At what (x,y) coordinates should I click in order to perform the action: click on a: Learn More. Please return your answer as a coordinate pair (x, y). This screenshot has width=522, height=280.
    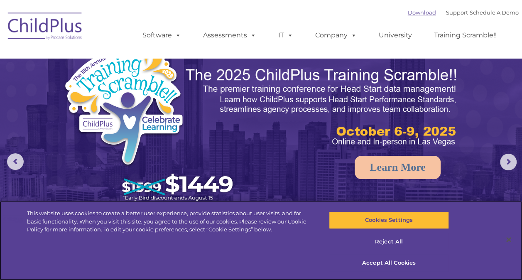
    Looking at the image, I should click on (397, 167).